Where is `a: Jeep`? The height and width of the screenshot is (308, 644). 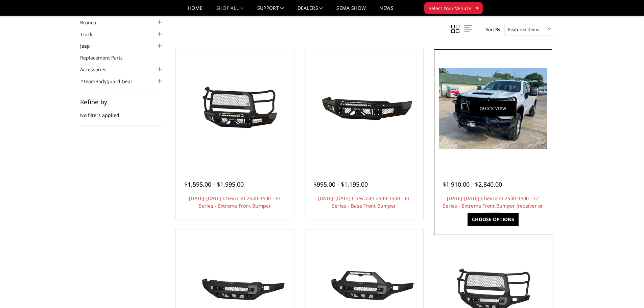 a: Jeep is located at coordinates (89, 46).